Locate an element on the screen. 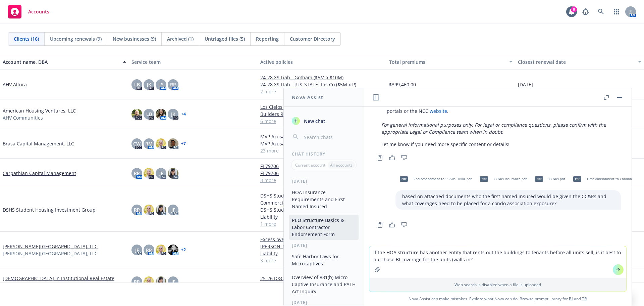 The image size is (644, 306). p: All accounts is located at coordinates (341, 165).